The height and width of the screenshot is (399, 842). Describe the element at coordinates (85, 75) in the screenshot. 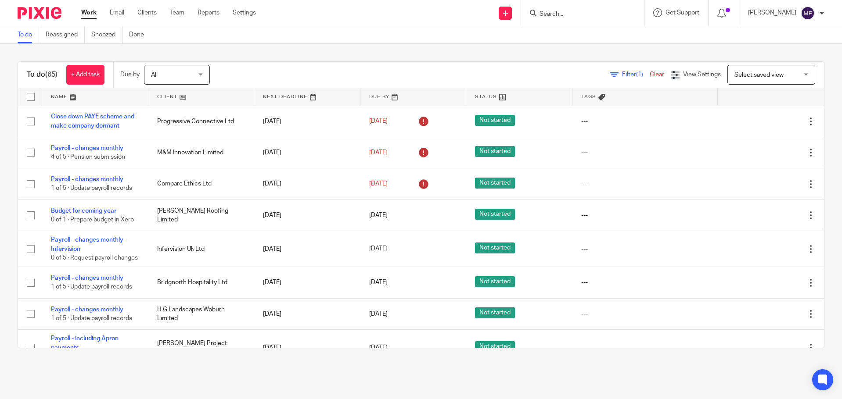

I see `a: + Add task` at that location.